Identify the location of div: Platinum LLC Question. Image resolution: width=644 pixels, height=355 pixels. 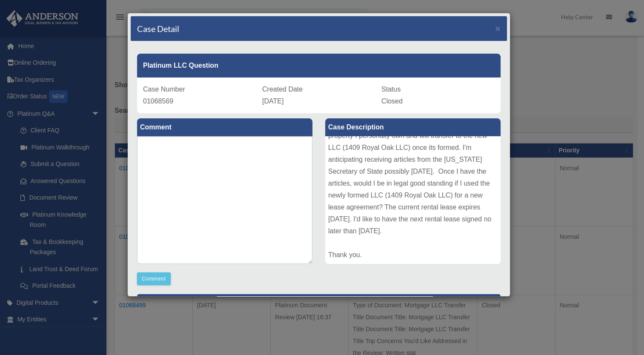
(319, 66).